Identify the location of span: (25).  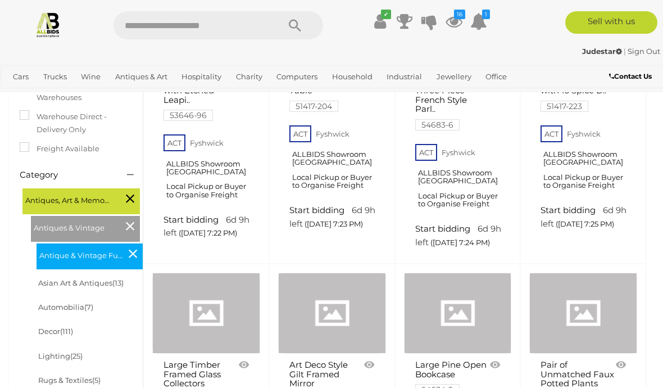
(76, 356).